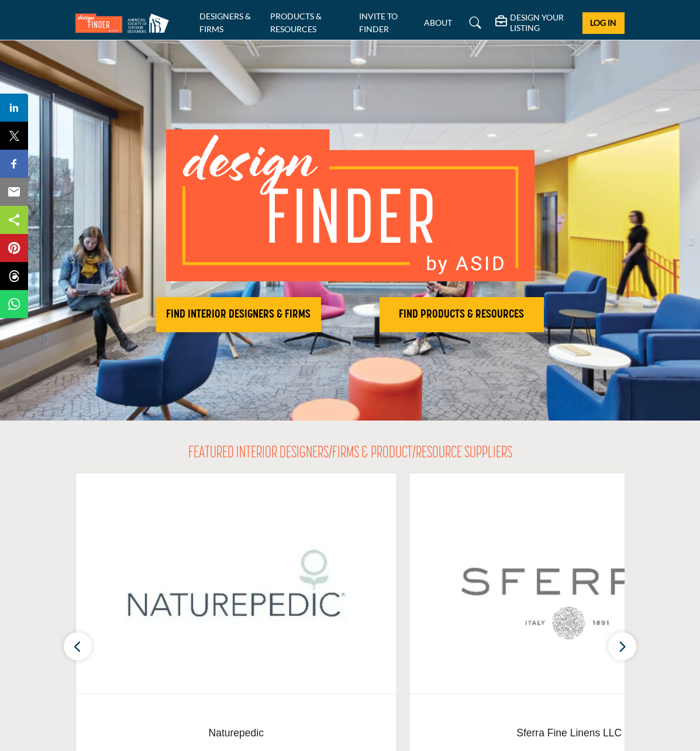 The image size is (700, 751). Describe the element at coordinates (379, 22) in the screenshot. I see `a: INVITE TO FINDER` at that location.